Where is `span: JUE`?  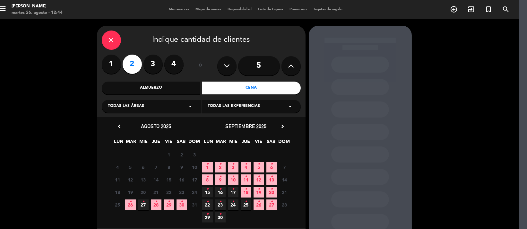
span: JUE is located at coordinates (156, 143).